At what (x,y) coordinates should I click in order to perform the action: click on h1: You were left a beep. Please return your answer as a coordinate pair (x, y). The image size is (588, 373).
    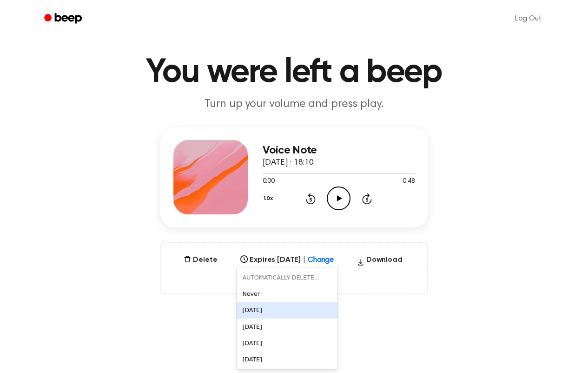
    Looking at the image, I should click on (294, 73).